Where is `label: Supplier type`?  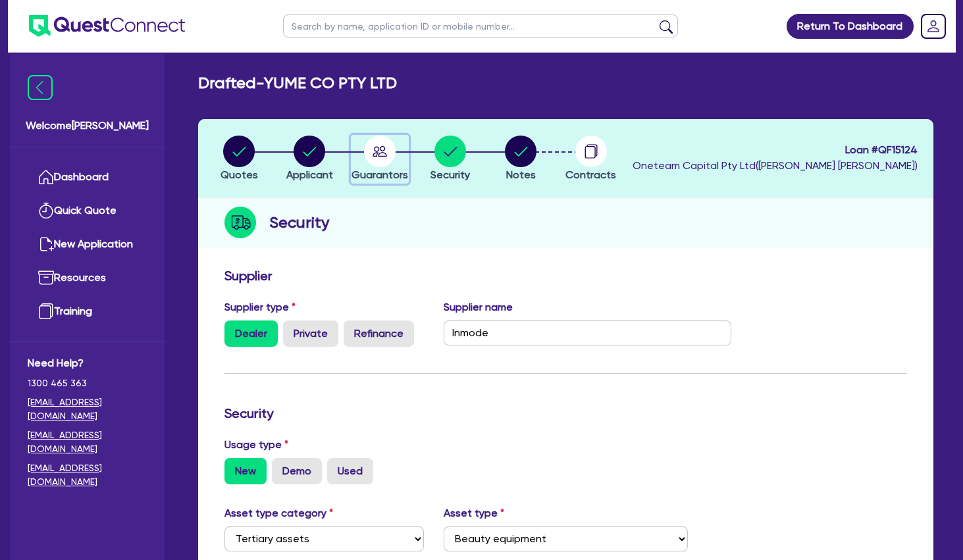
label: Supplier type is located at coordinates (260, 307).